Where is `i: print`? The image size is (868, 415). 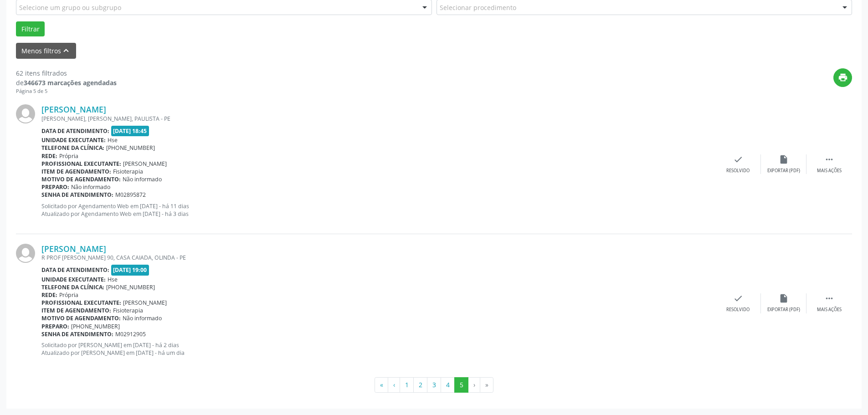 i: print is located at coordinates (843, 77).